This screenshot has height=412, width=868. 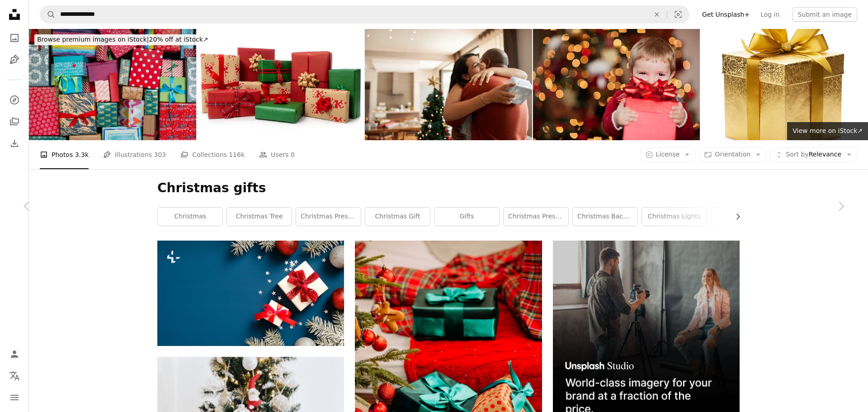 I want to click on img: A Pile of Christmas Gifts, so click(x=113, y=84).